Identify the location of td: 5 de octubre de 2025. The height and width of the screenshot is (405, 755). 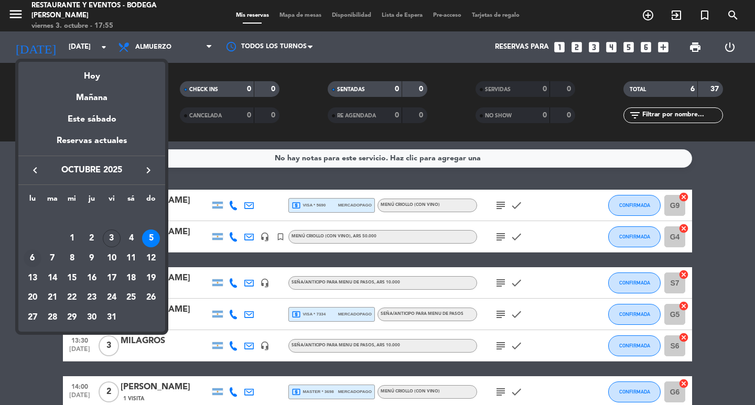
(151, 239).